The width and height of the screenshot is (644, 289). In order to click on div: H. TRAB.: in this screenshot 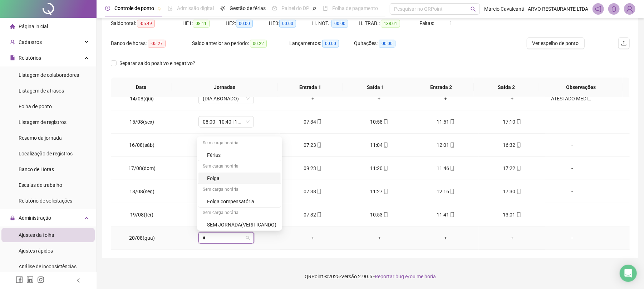, I will do `click(389, 23)`.